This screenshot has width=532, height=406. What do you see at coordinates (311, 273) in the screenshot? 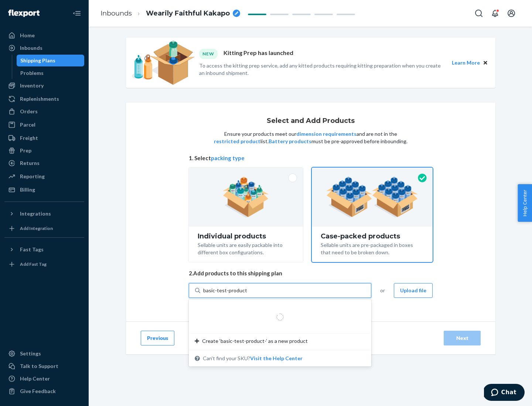
I see `span: 2. Add products to this shipping plan` at bounding box center [311, 273].